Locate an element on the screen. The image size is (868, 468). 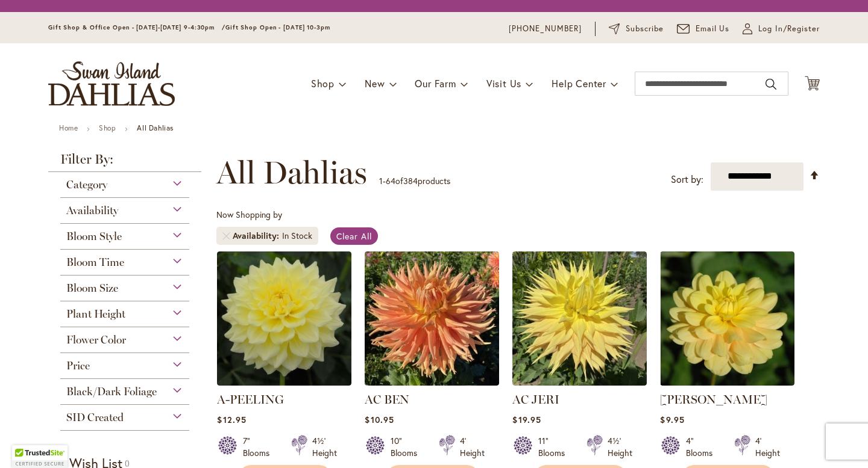
span: Flower Color is located at coordinates (96, 341).